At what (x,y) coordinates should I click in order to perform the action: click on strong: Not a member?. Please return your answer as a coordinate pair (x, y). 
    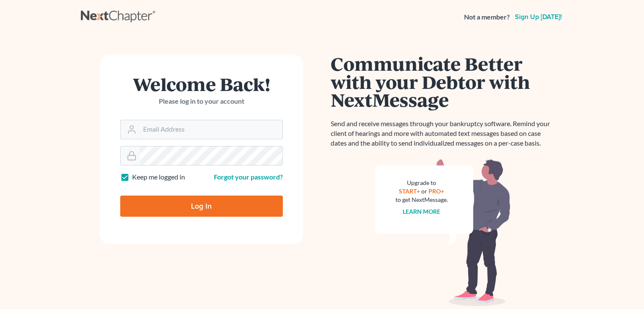
    Looking at the image, I should click on (487, 17).